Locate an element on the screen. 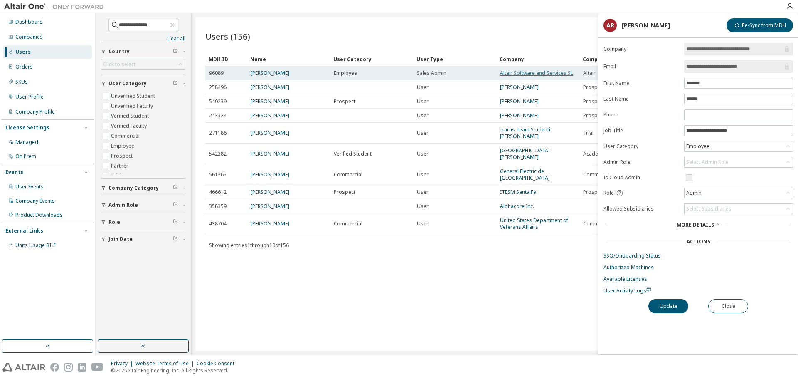 The image size is (798, 379). label: Admin Role is located at coordinates (641, 162).